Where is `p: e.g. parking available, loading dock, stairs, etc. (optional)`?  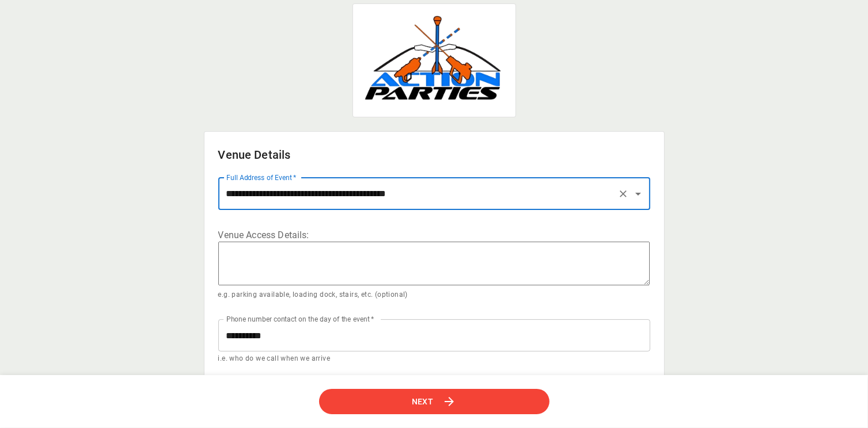
p: e.g. parking available, loading dock, stairs, etc. (optional) is located at coordinates (434, 295).